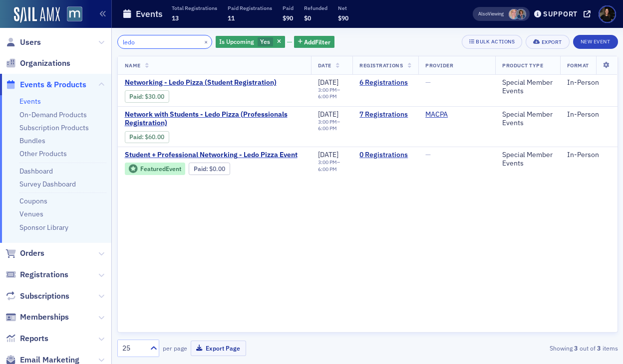  I want to click on span: Yes, so click(265, 41).